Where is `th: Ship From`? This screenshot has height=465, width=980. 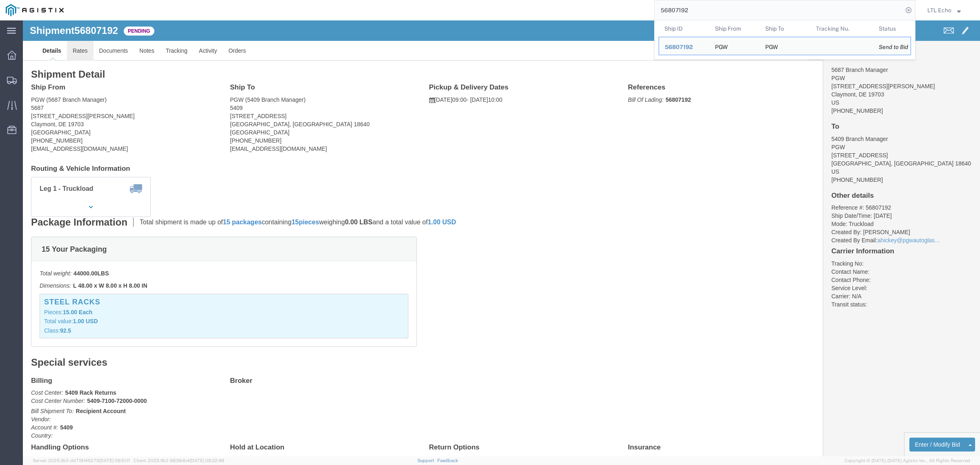
th: Ship From is located at coordinates (735, 29).